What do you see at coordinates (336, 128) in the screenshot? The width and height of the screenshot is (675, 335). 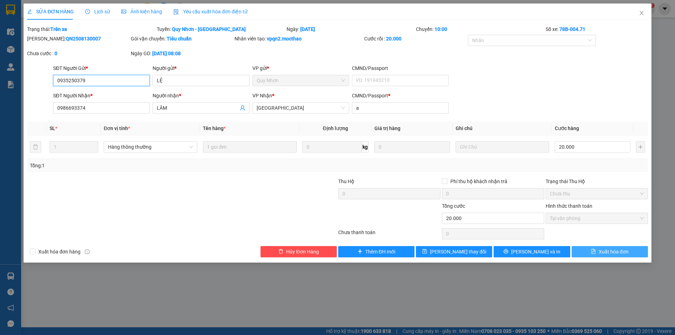 I see `span: Định lượng` at bounding box center [336, 128].